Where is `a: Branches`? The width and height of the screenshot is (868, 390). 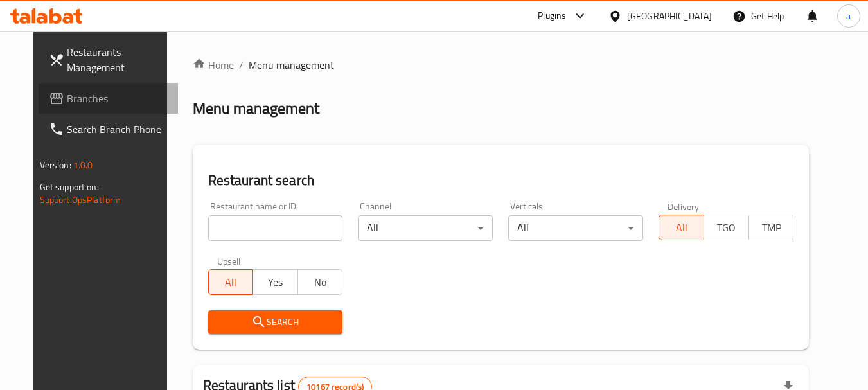
a: Branches is located at coordinates (109, 99).